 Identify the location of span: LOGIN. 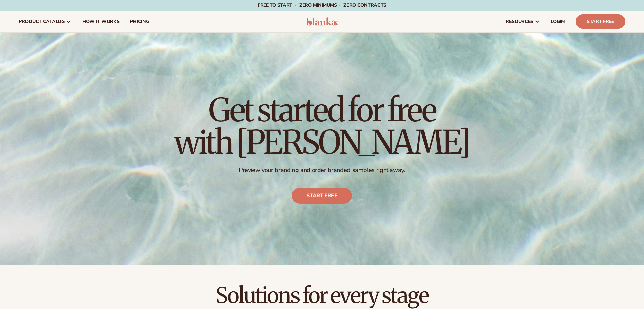
(557, 21).